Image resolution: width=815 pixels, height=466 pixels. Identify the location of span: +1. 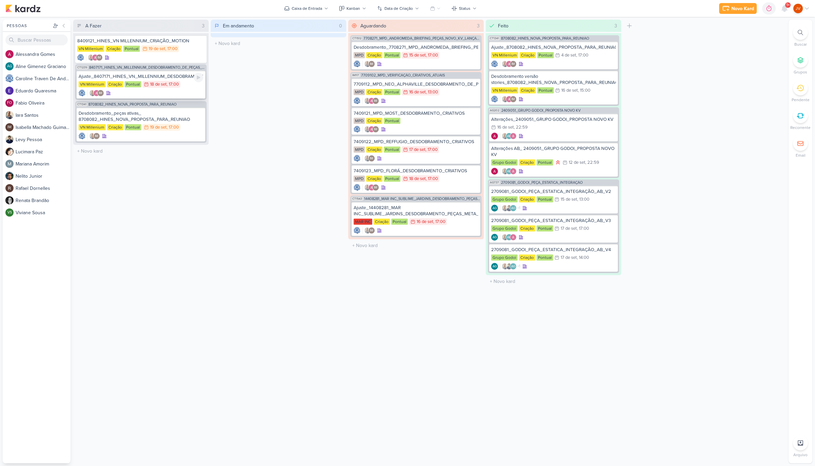
(518, 267).